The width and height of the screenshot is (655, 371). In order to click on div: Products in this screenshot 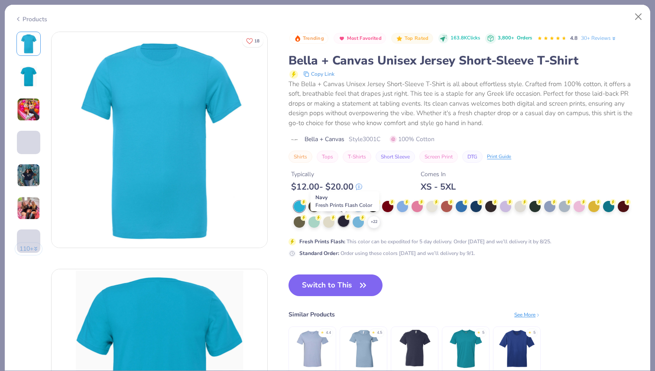, I will do `click(31, 19)`.